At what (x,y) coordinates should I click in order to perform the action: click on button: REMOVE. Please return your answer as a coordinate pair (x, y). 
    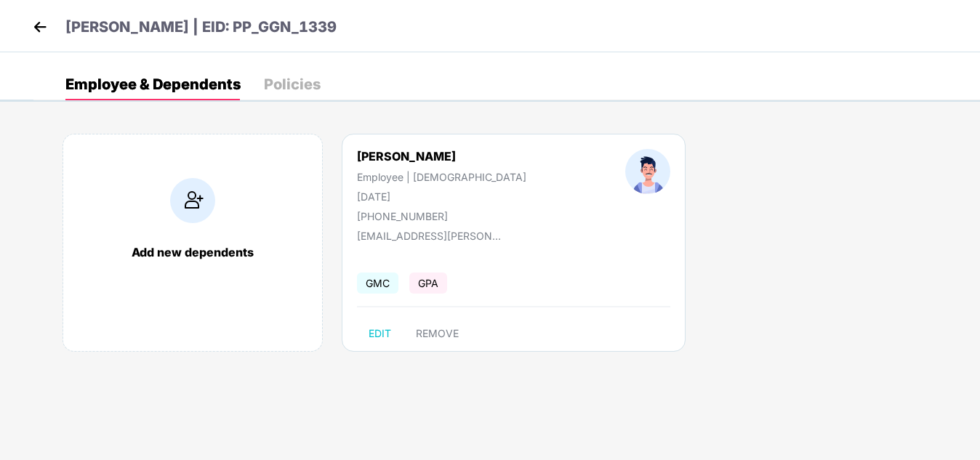
    Looking at the image, I should click on (437, 334).